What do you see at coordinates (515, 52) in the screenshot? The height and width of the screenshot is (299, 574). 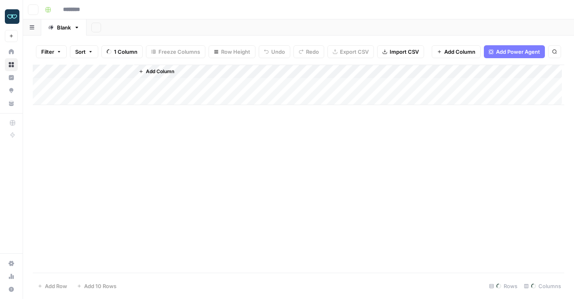 I see `button: Add Power Agent` at bounding box center [515, 52].